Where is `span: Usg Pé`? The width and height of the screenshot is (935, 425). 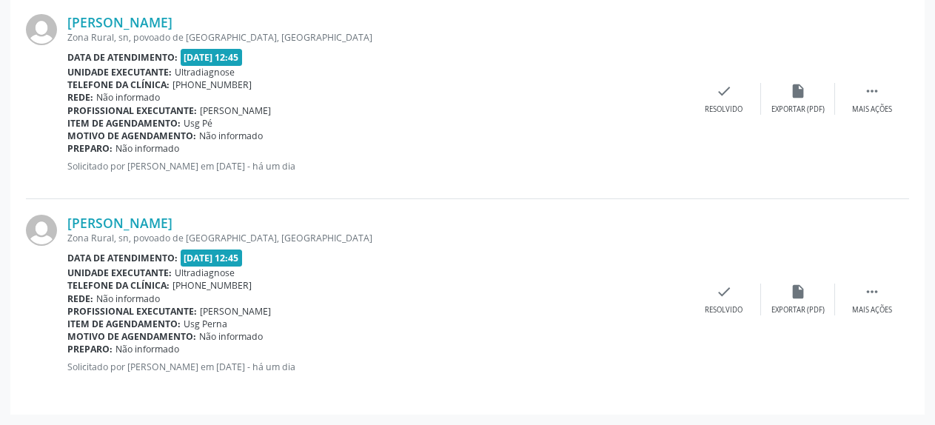 span: Usg Pé is located at coordinates (198, 123).